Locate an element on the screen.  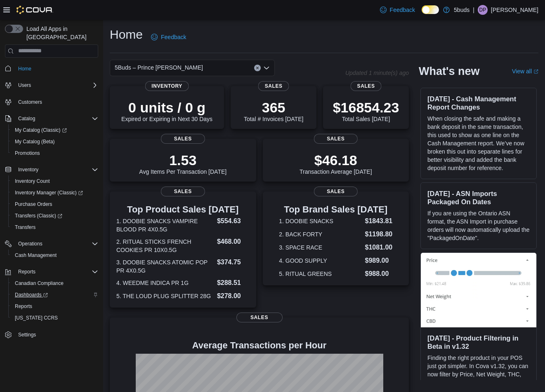
a: Canadian Compliance is located at coordinates (39, 284).